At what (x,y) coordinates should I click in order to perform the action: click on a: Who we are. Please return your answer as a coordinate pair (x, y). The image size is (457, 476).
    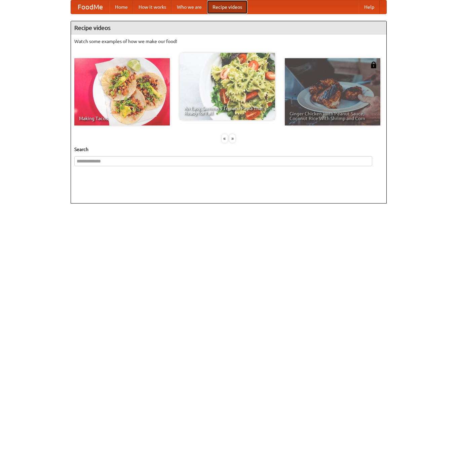
    Looking at the image, I should click on (189, 7).